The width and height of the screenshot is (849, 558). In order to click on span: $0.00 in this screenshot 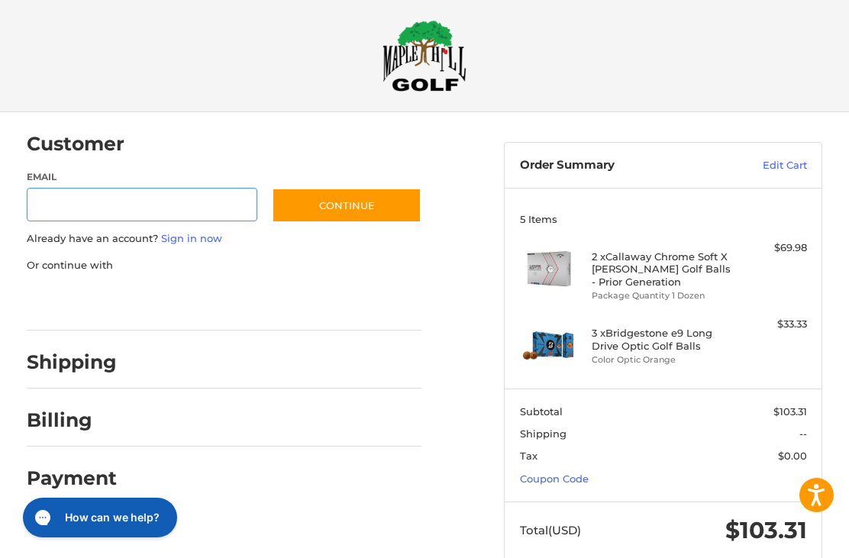, I will do `click(793, 456)`.